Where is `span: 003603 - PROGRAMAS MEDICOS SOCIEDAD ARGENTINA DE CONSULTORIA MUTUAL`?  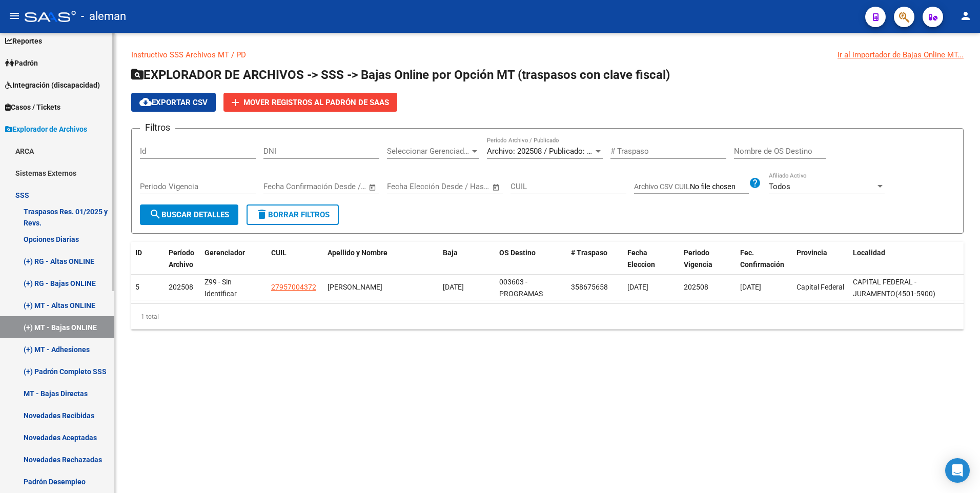
span: 003603 - PROGRAMAS MEDICOS SOCIEDAD ARGENTINA DE CONSULTORIA MUTUAL is located at coordinates (524, 317).